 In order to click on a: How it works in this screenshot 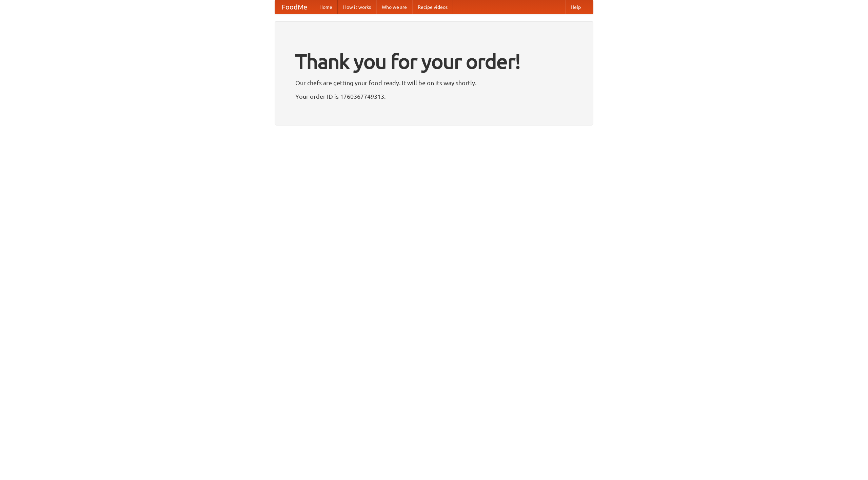, I will do `click(357, 7)`.